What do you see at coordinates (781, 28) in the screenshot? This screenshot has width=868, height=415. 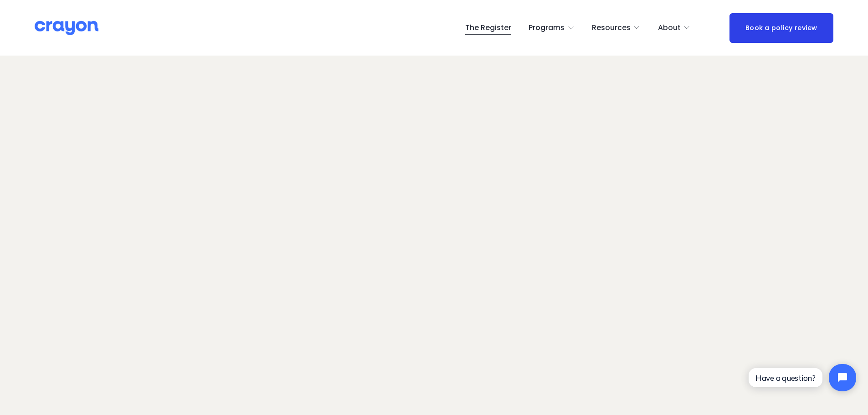 I see `a: Book a policy review` at bounding box center [781, 28].